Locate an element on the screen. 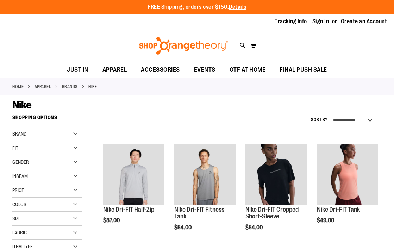  a: Home is located at coordinates (18, 87).